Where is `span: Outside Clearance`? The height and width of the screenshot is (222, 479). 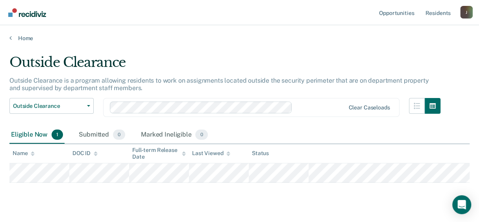 span: Outside Clearance is located at coordinates (48, 106).